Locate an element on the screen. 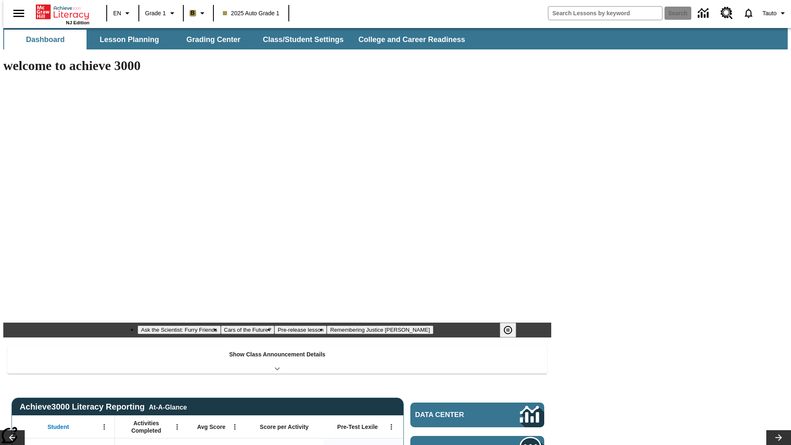 Image resolution: width=791 pixels, height=445 pixels. a: Home is located at coordinates (63, 12).